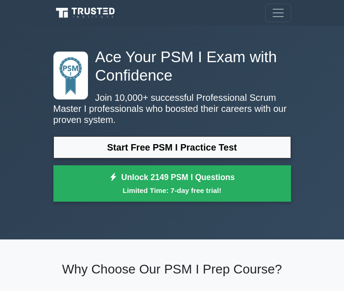 This screenshot has height=291, width=344. Describe the element at coordinates (278, 13) in the screenshot. I see `button: Toggle navigation` at that location.